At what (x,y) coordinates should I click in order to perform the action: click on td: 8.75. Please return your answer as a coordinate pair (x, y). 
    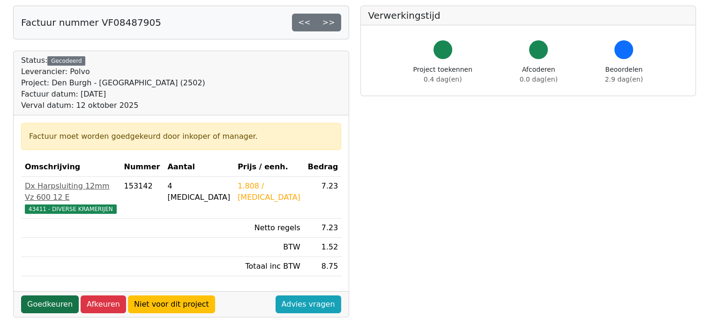
    Looking at the image, I should click on (323, 266).